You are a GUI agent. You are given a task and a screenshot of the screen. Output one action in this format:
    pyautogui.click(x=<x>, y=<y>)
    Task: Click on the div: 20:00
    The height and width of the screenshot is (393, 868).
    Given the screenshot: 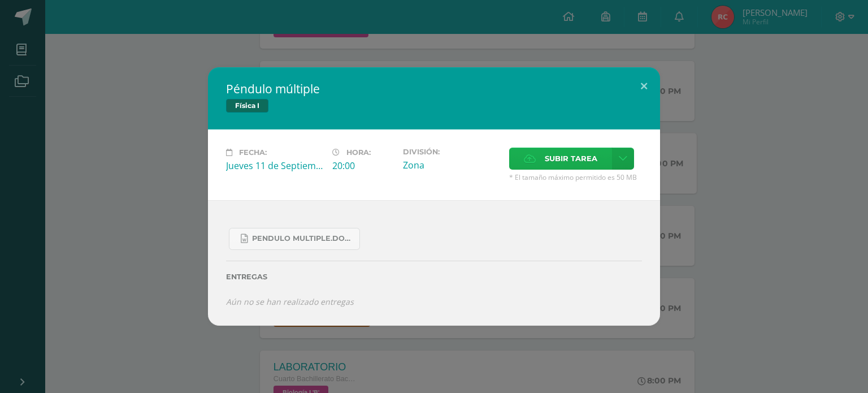 What is the action you would take?
    pyautogui.click(x=363, y=166)
    